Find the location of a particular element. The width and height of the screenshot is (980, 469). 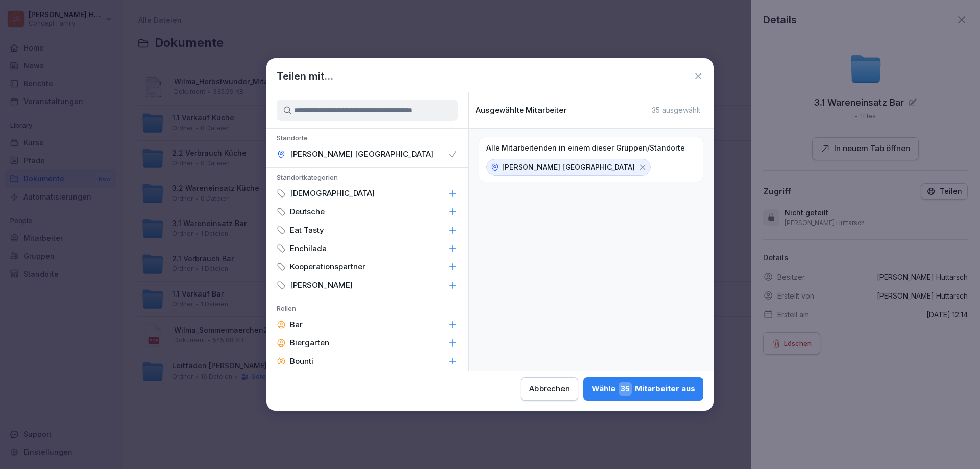

div: Abbrechen is located at coordinates (549, 389).